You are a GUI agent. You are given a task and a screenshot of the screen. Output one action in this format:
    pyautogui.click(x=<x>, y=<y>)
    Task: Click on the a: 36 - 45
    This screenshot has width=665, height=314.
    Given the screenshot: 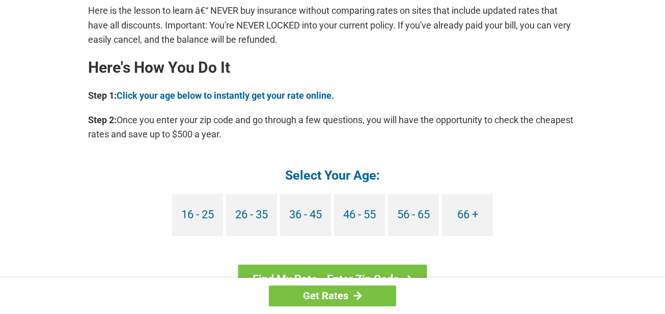 What is the action you would take?
    pyautogui.click(x=306, y=215)
    